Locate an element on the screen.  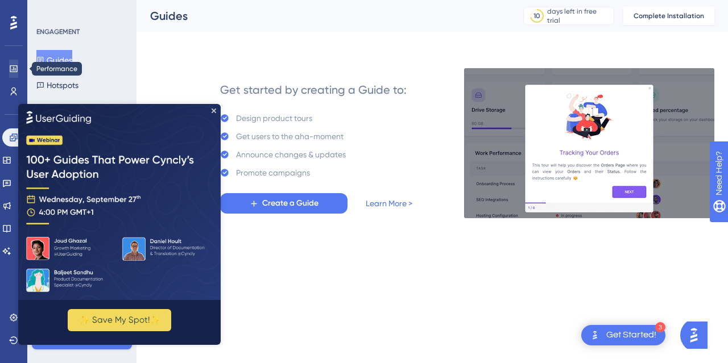
span: Need Help? is located at coordinates (49, 10).